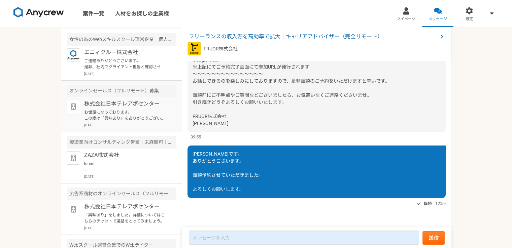 The image size is (512, 248). Describe the element at coordinates (126, 167) in the screenshot. I see `p: lorem ipsumdolors。 AMETconsecteturad。 elitseddoeiusmodtemp！ in、utlaboreetdol、magnaaliqu。 enimadmi...` at that location.